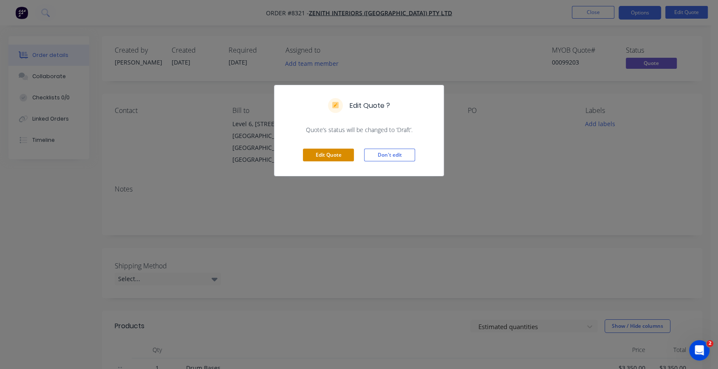 The image size is (718, 369). I want to click on button: Don't edit, so click(390, 155).